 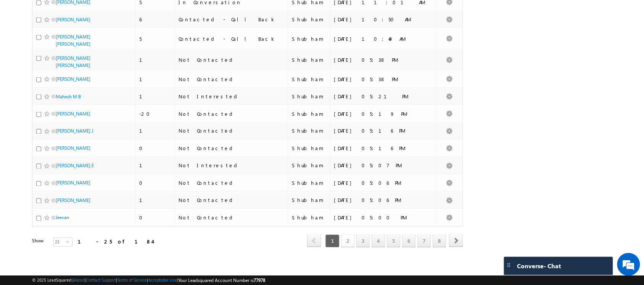 What do you see at coordinates (79, 279) in the screenshot?
I see `a: About` at bounding box center [79, 279].